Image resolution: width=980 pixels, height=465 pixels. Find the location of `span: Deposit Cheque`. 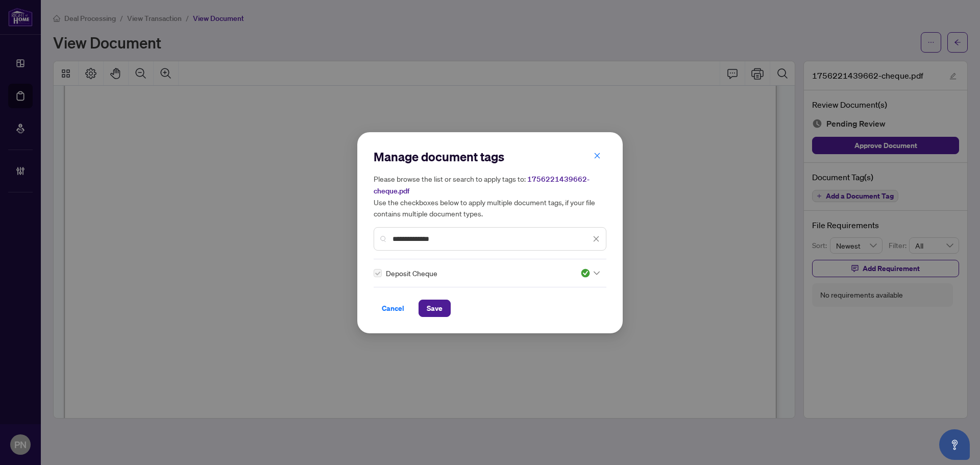

span: Deposit Cheque is located at coordinates (411, 273).